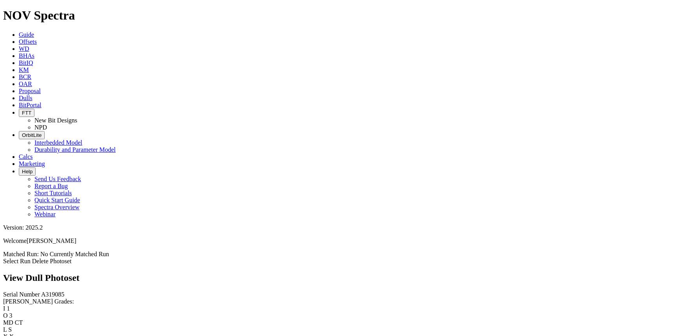 Image resolution: width=683 pixels, height=336 pixels. Describe the element at coordinates (27, 56) in the screenshot. I see `span: BHAs` at that location.